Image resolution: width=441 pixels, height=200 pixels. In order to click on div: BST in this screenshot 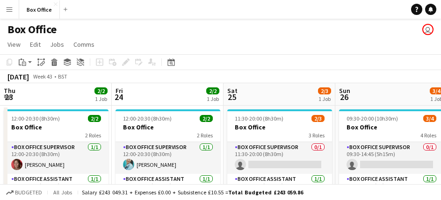, I will do `click(63, 76)`.